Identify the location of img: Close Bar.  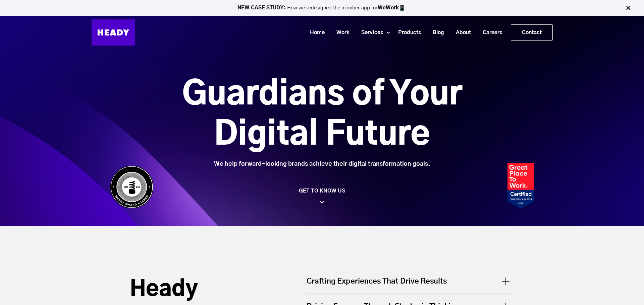
(628, 8).